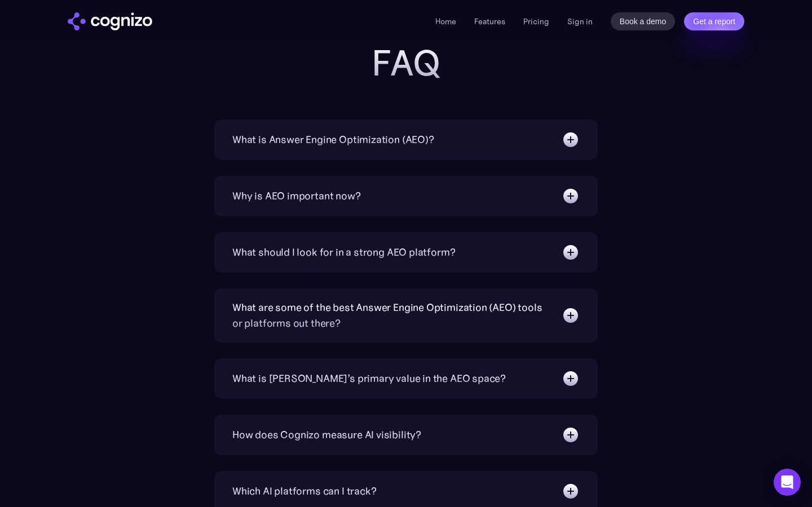 The width and height of the screenshot is (812, 507). I want to click on a: Pricing, so click(536, 22).